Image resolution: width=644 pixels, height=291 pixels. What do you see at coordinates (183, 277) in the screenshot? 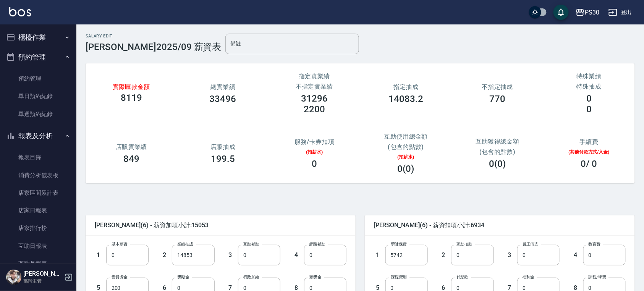
I see `label: 獎勵金` at bounding box center [183, 277].